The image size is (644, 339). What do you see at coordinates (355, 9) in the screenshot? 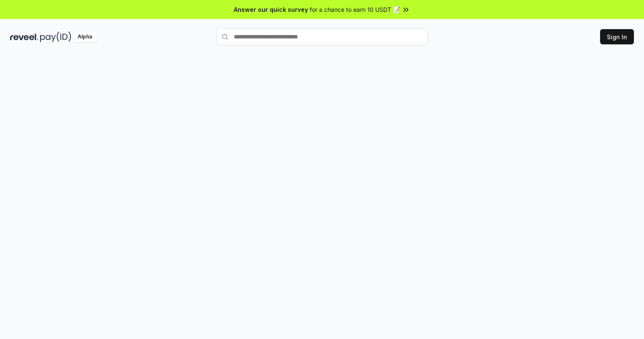
I see `span: for a chance to earn 10 USDT 📝` at bounding box center [355, 9].